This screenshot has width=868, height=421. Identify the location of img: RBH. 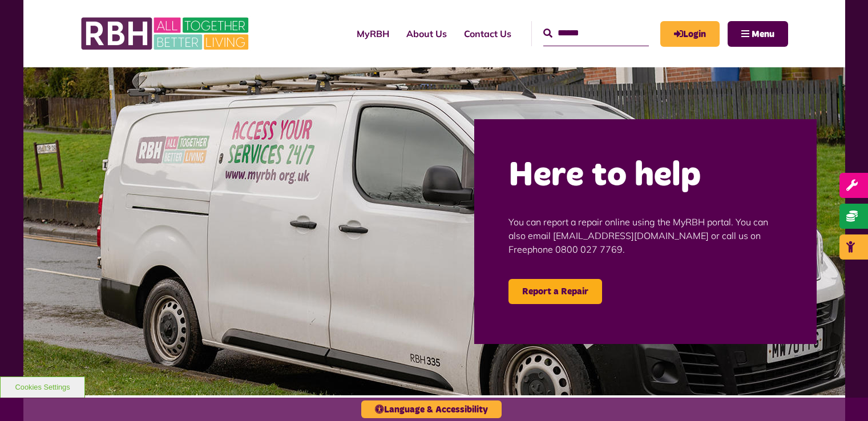
(166, 34).